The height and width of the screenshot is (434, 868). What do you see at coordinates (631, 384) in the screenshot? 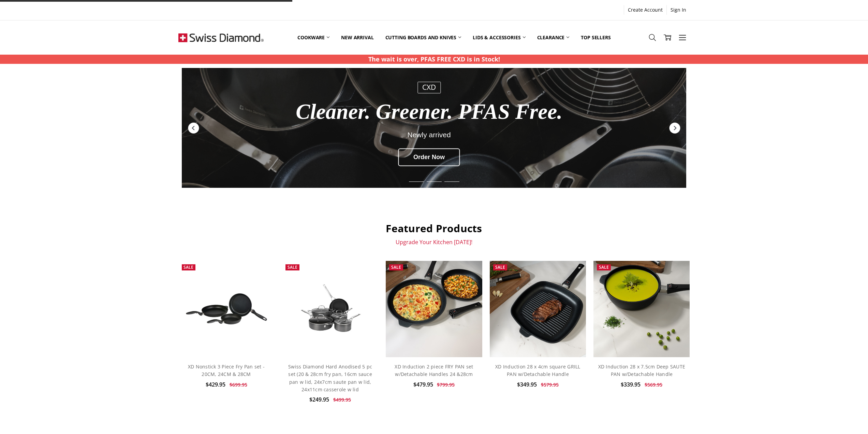
I see `span: $339.95` at bounding box center [631, 384].